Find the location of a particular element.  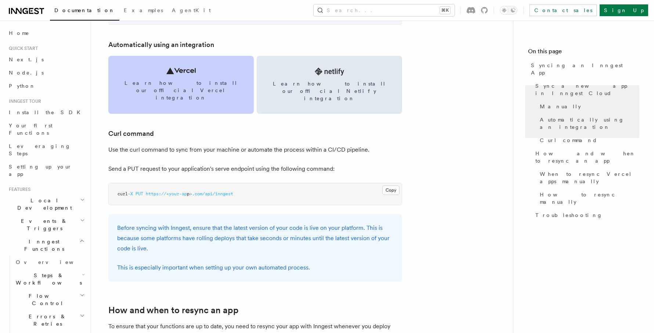

a: Install the SDK is located at coordinates (46, 112).